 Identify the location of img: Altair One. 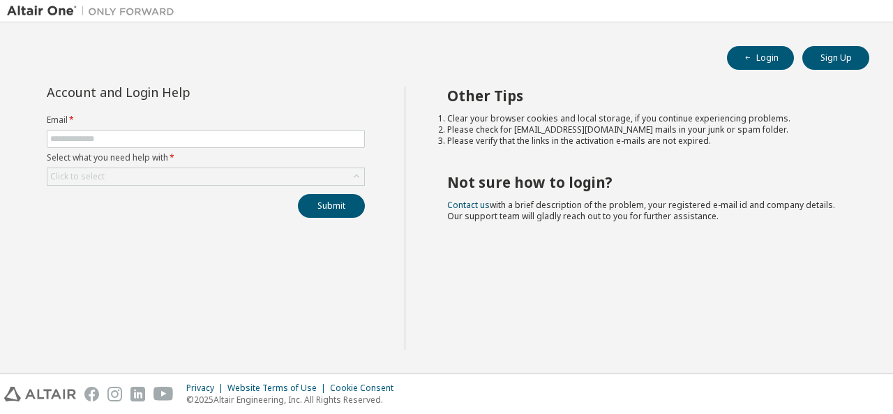
(94, 11).